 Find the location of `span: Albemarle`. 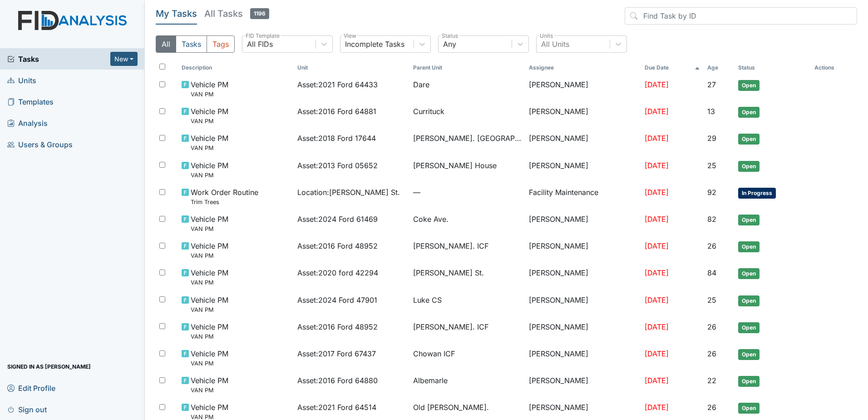

span: Albemarle is located at coordinates (430, 380).